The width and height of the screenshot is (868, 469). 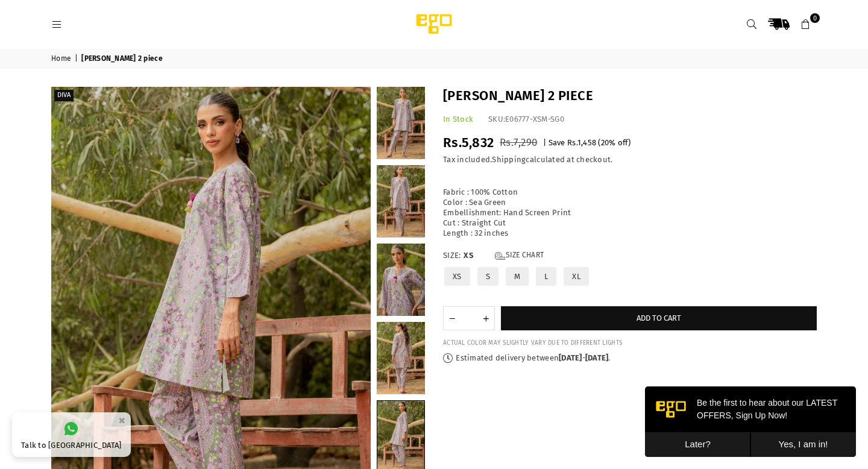 I want to click on label: XL, so click(x=577, y=276).